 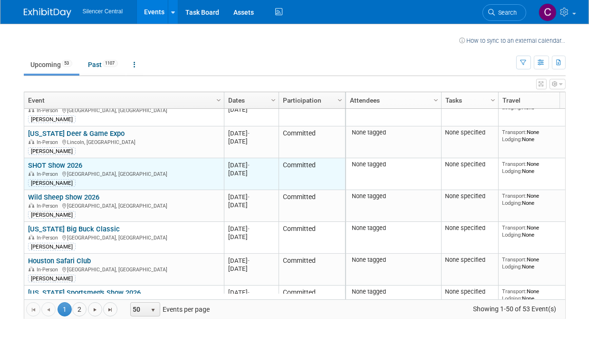 I want to click on span: Go to the next page, so click(x=95, y=310).